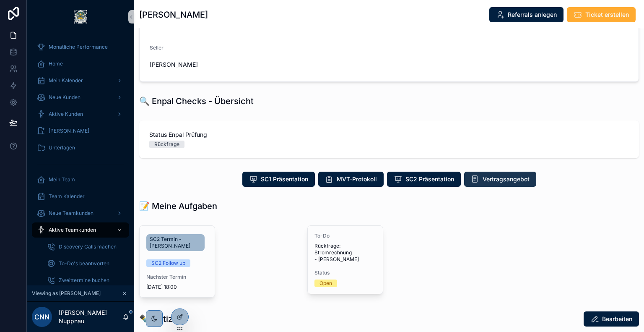 The width and height of the screenshot is (644, 332). Describe the element at coordinates (601, 15) in the screenshot. I see `button: Ticket erstellen` at that location.